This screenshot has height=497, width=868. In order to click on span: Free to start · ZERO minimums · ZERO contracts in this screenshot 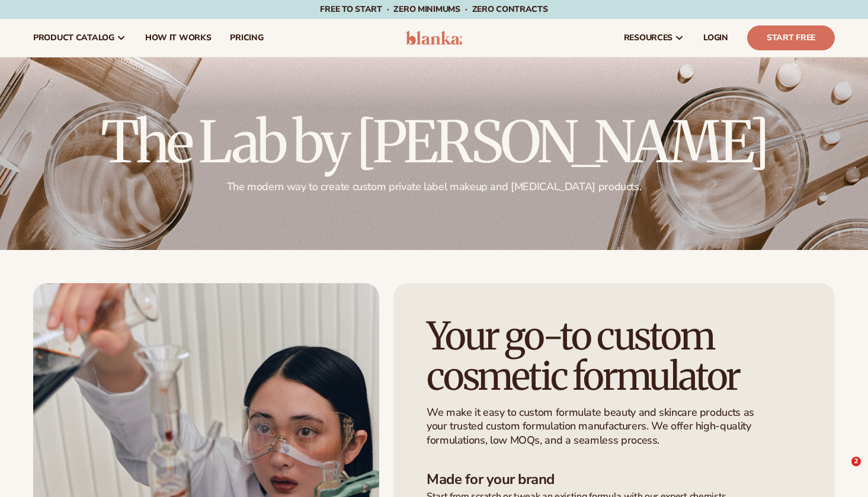, I will do `click(434, 9)`.